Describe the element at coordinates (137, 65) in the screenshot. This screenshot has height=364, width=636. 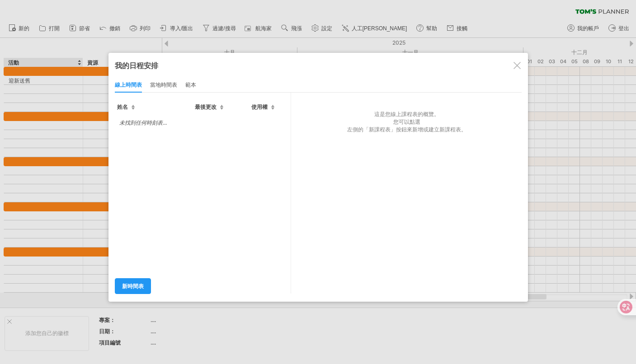
I see `font: 我的日程安排` at that location.